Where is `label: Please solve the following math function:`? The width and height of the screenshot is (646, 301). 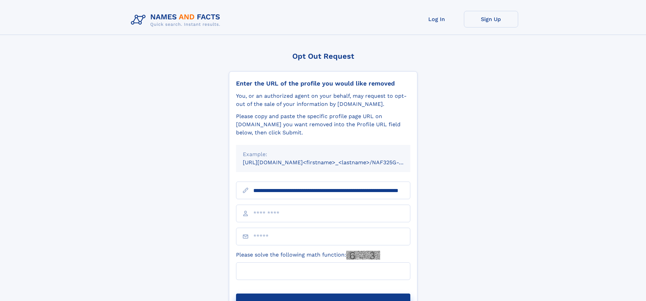 label: Please solve the following math function: is located at coordinates (308, 255).